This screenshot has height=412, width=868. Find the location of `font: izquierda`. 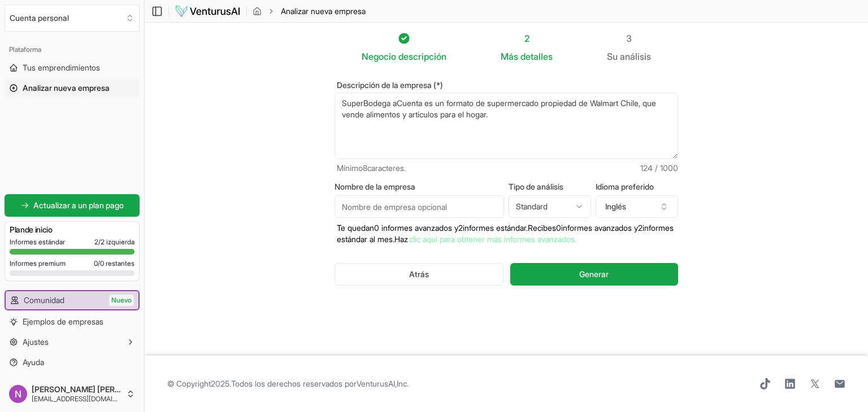

font: izquierda is located at coordinates (120, 242).